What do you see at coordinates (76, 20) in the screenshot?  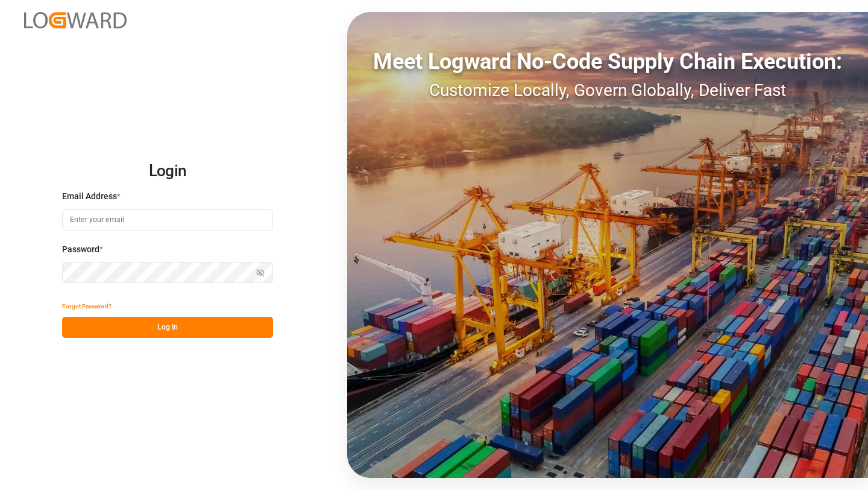 I see `img: Logward_new_orange.png` at bounding box center [76, 20].